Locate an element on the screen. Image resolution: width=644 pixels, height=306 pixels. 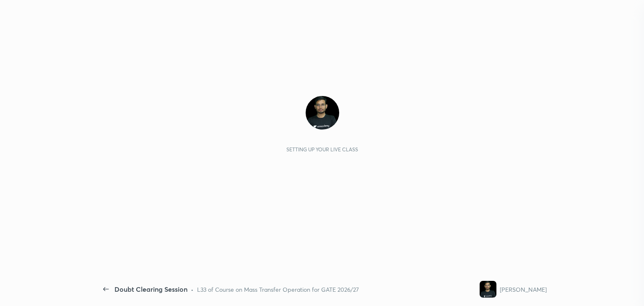
div: Setting up your live class is located at coordinates (322, 149).